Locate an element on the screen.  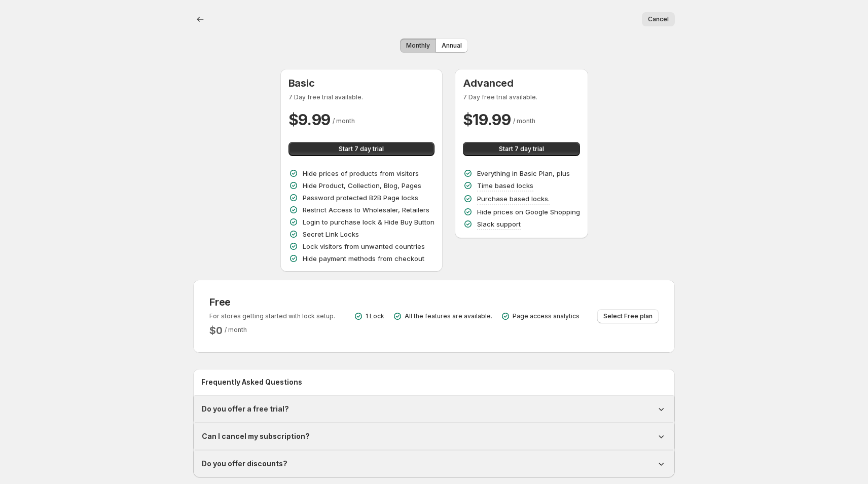
h3: Basic is located at coordinates (362, 83).